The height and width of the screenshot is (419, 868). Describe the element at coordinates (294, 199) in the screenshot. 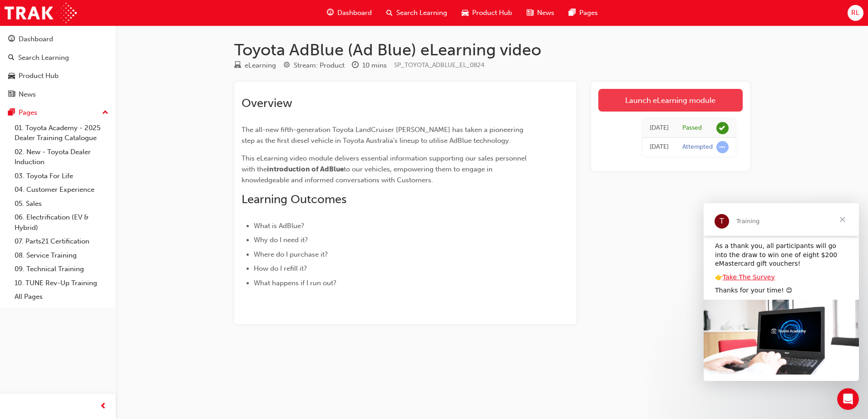

I see `span: Learning Outcomes` at that location.